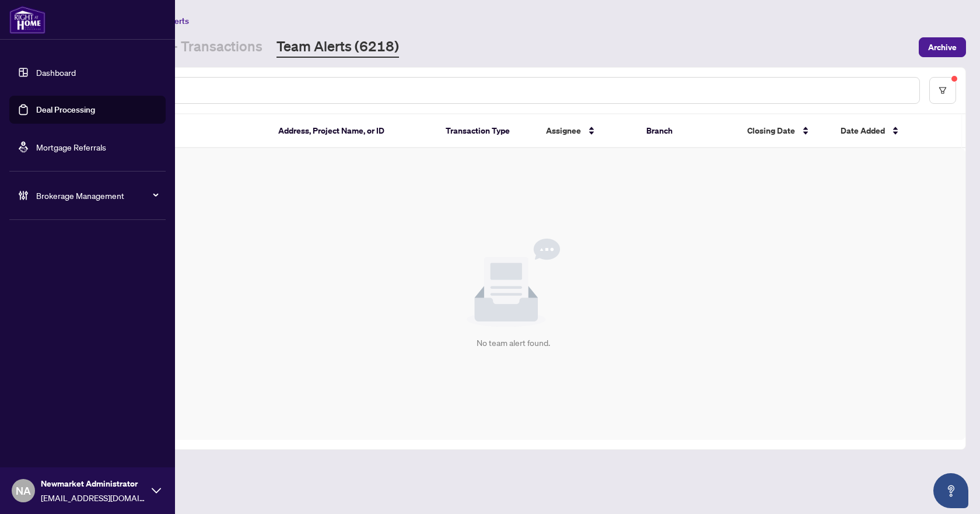 The width and height of the screenshot is (980, 514). What do you see at coordinates (56, 72) in the screenshot?
I see `a: Dashboard` at bounding box center [56, 72].